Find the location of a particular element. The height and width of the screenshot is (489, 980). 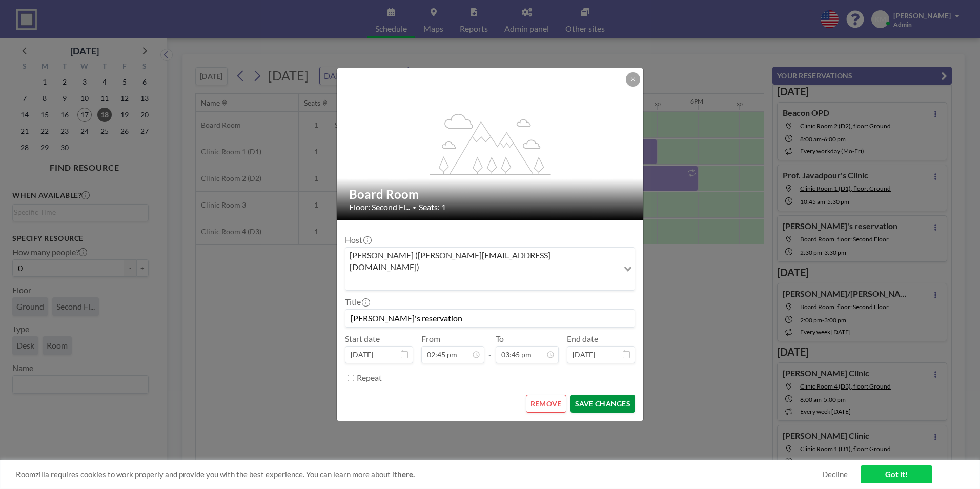

label: Title is located at coordinates (357, 302).